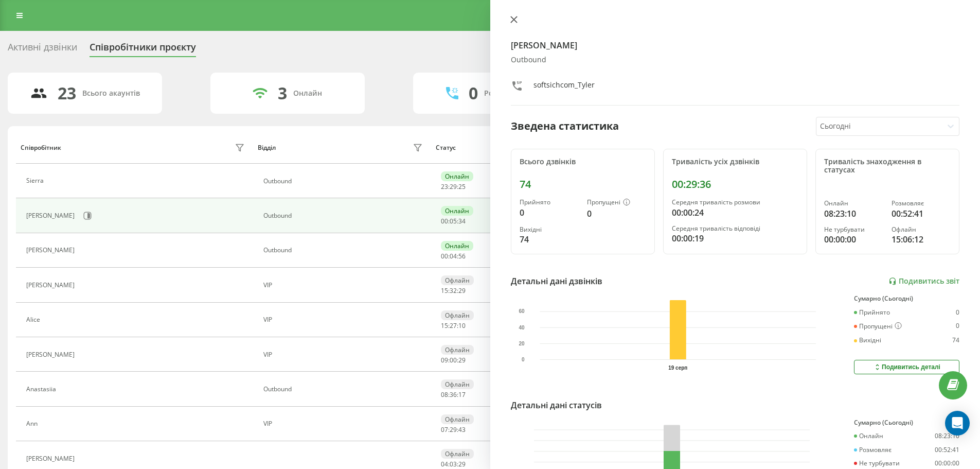  I want to click on div: Тривалість знаходження в статусах, so click(887, 166).